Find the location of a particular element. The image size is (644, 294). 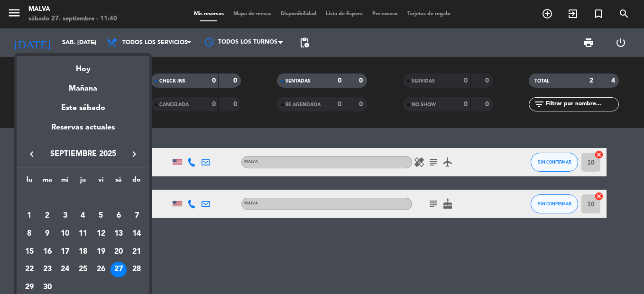

td: 4 de septiembre de 2025 is located at coordinates (83, 216).